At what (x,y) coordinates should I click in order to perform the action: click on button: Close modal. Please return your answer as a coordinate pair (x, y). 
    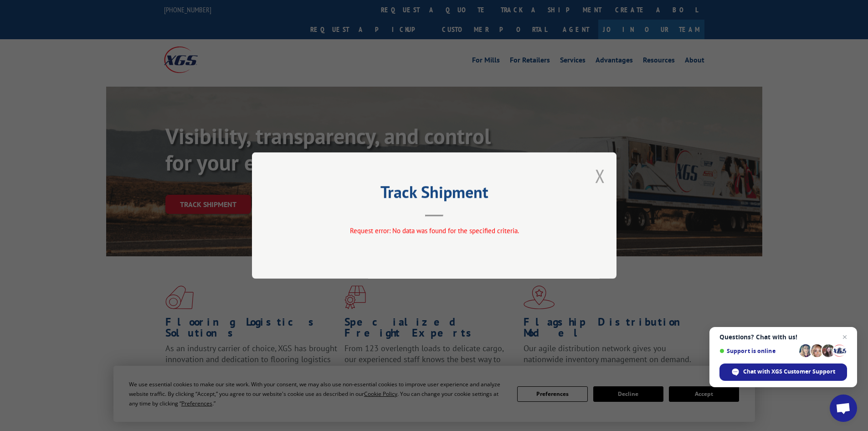
    Looking at the image, I should click on (600, 175).